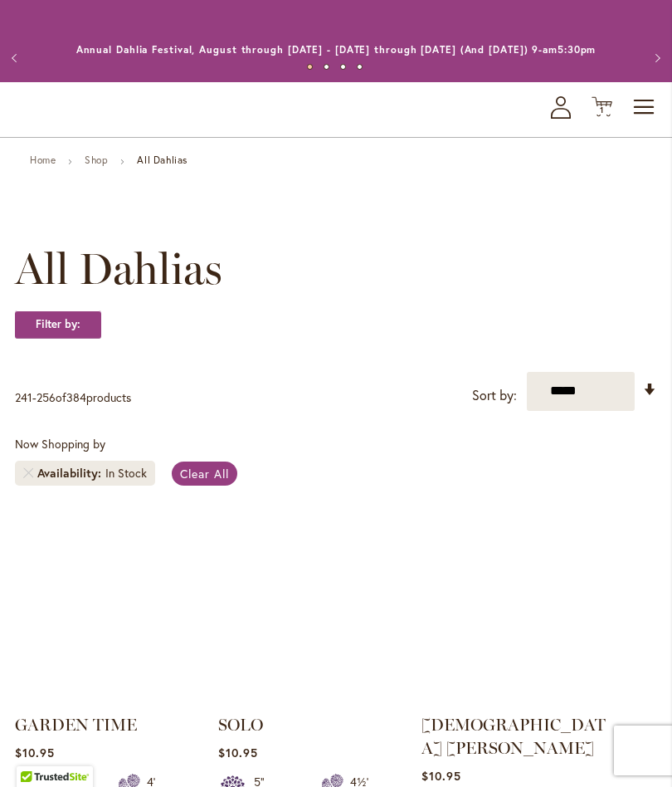  I want to click on button: 1, so click(601, 107).